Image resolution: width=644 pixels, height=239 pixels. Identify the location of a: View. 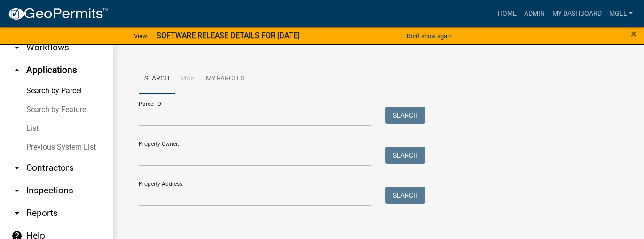
(140, 36).